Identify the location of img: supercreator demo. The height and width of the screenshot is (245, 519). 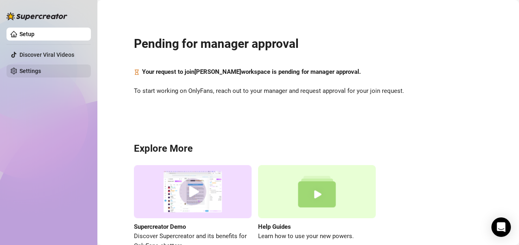
(193, 191).